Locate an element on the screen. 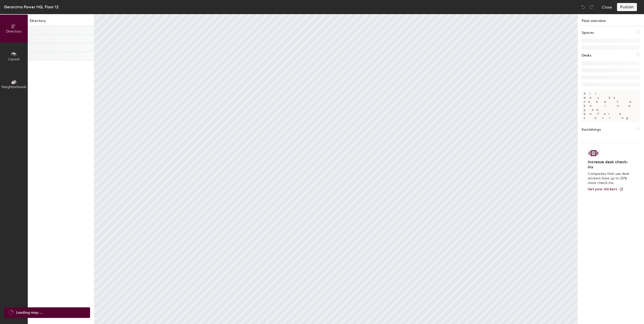  span: Loading map ... is located at coordinates (29, 312).